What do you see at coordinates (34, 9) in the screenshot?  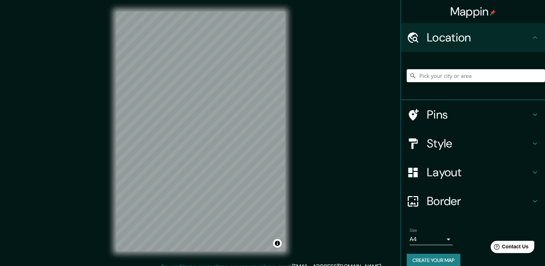 I see `span: Contact Us` at bounding box center [34, 9].